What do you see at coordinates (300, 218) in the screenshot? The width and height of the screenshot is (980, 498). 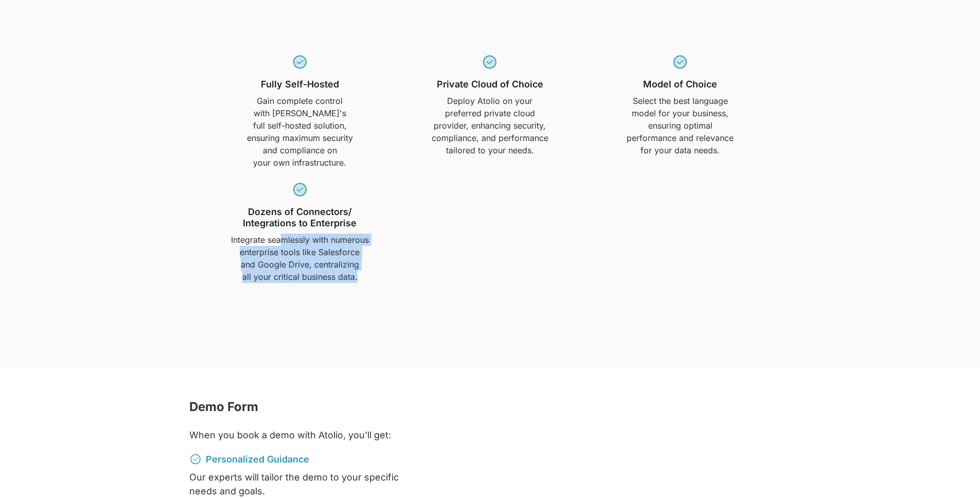 I see `h3: Dozens of Connectors/ Integrations to Enterprise` at bounding box center [300, 218].